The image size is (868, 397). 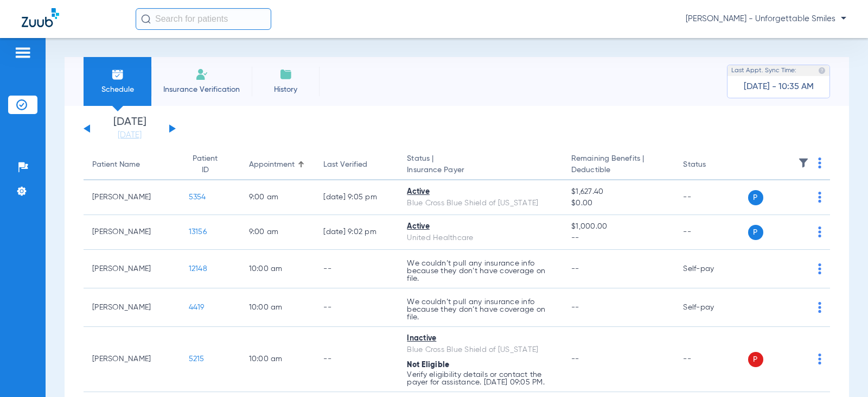 I want to click on span: Not Eligible, so click(x=428, y=365).